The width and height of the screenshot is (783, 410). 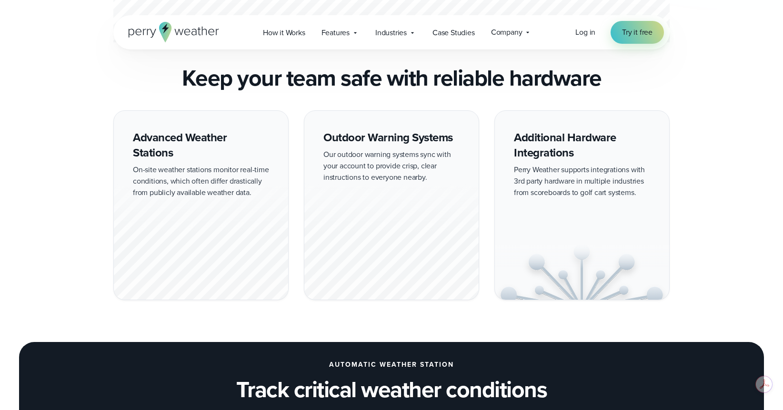 I want to click on span: Industries, so click(x=391, y=33).